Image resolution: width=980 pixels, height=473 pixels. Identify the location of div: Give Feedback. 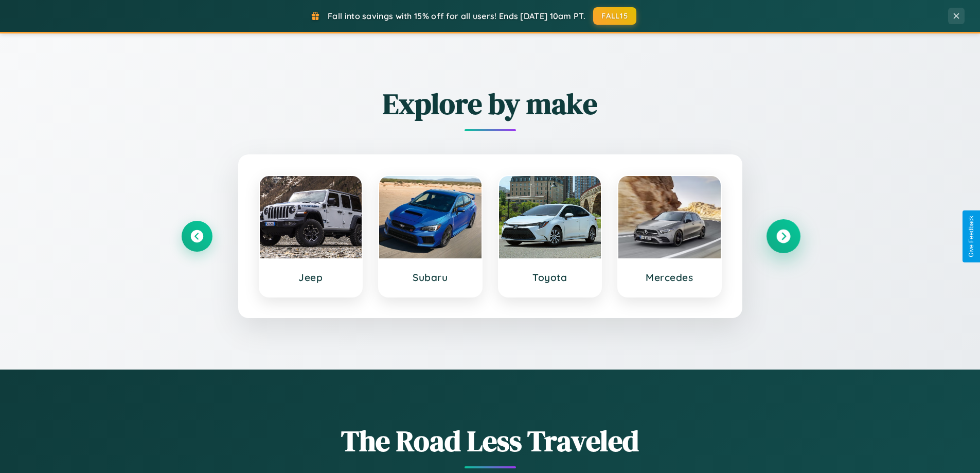
(971, 236).